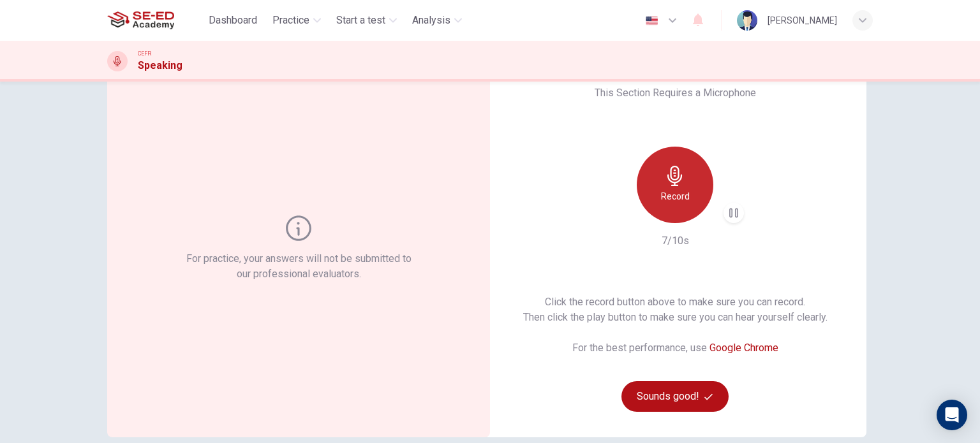 This screenshot has height=443, width=980. What do you see at coordinates (952, 415) in the screenshot?
I see `div: Open Intercom Messenger` at bounding box center [952, 415].